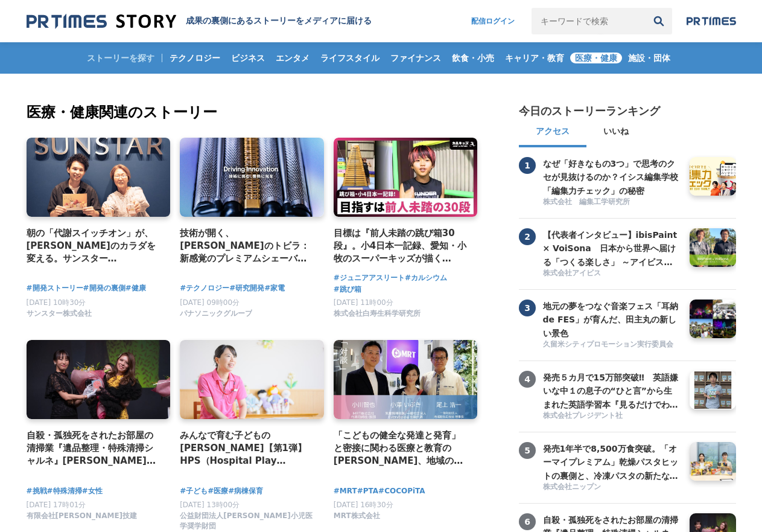 The image size is (762, 532). Describe the element at coordinates (535, 58) in the screenshot. I see `a: キャリア・教育` at that location.